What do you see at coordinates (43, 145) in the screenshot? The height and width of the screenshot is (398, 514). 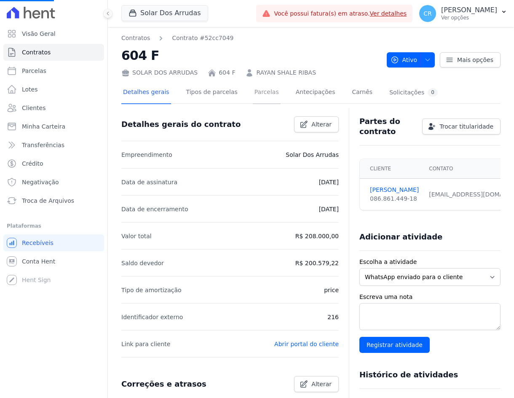 I see `span: Transferências` at bounding box center [43, 145].